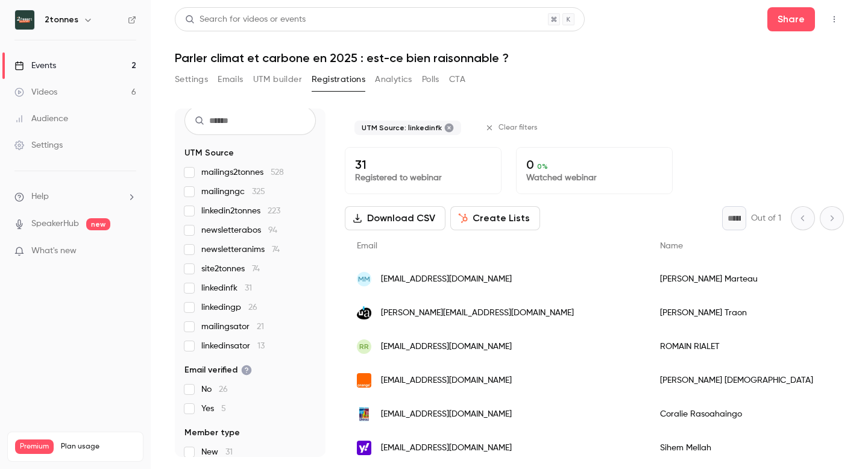 This screenshot has height=469, width=868. What do you see at coordinates (35, 446) in the screenshot?
I see `span: Premium` at bounding box center [35, 446].